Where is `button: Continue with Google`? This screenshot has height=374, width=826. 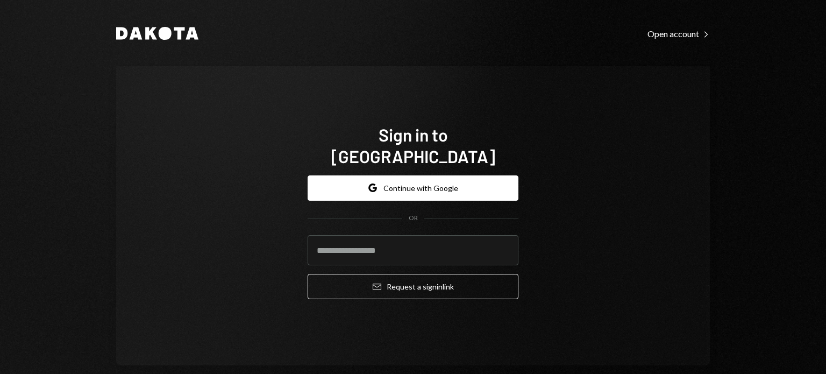
button: Continue with Google is located at coordinates (413, 188).